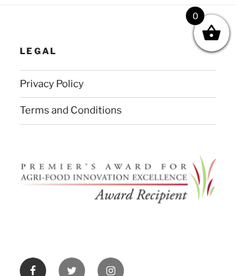 This screenshot has height=276, width=236. I want to click on aside: Footer, so click(118, 141).